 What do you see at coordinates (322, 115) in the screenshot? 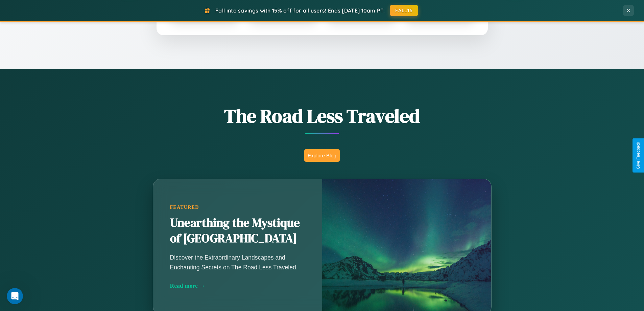
I see `h1: The Road Less Traveled` at bounding box center [322, 115].